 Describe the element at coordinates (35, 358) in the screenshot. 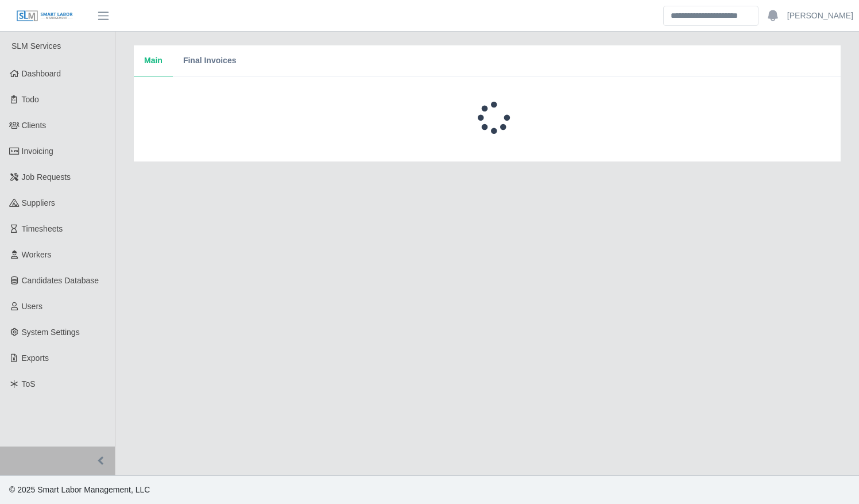

I see `span: Exports` at that location.